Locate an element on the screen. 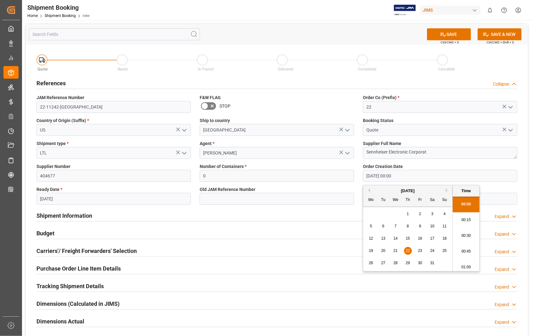 Image resolution: width=533 pixels, height=336 pixels. div: Sa is located at coordinates (433, 200).